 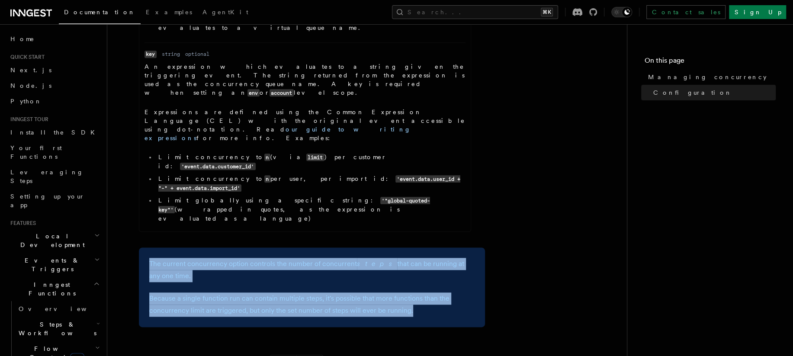 I want to click on span: Local Development, so click(x=51, y=240).